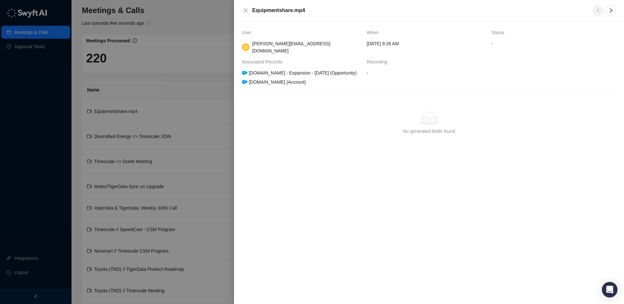 This screenshot has width=624, height=304. Describe the element at coordinates (264, 62) in the screenshot. I see `span: Associated Records` at that location.